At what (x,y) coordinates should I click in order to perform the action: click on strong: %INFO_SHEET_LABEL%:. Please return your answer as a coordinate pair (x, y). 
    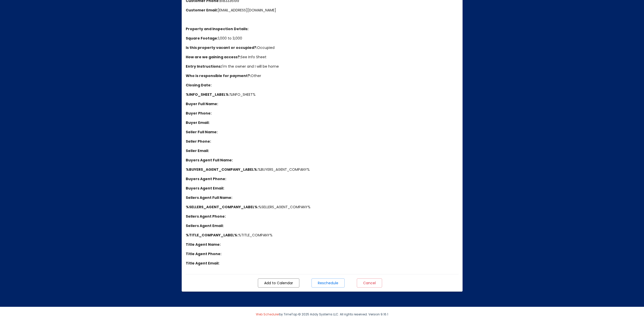
    Looking at the image, I should click on (208, 94).